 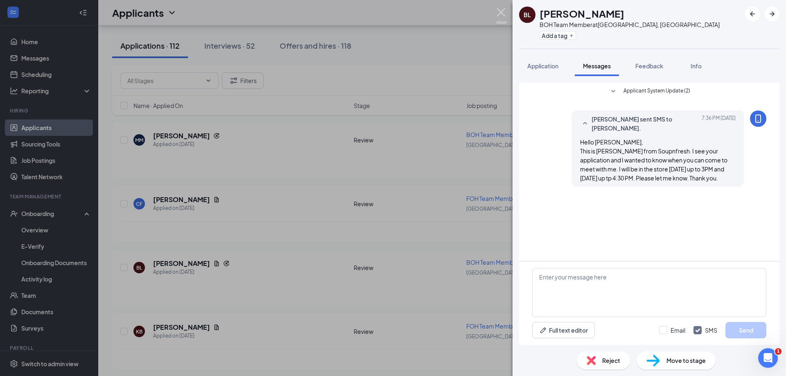 I want to click on span: Move to stage, so click(x=686, y=361).